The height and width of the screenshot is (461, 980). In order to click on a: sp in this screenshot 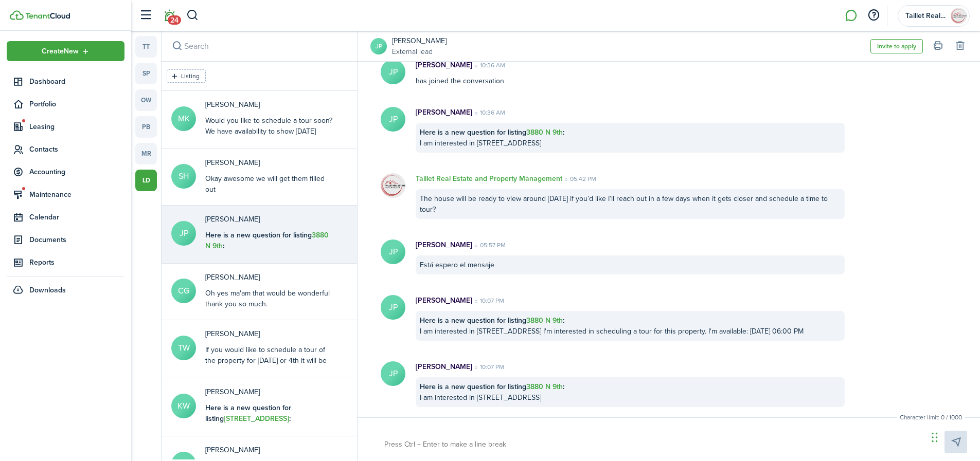, I will do `click(146, 74)`.